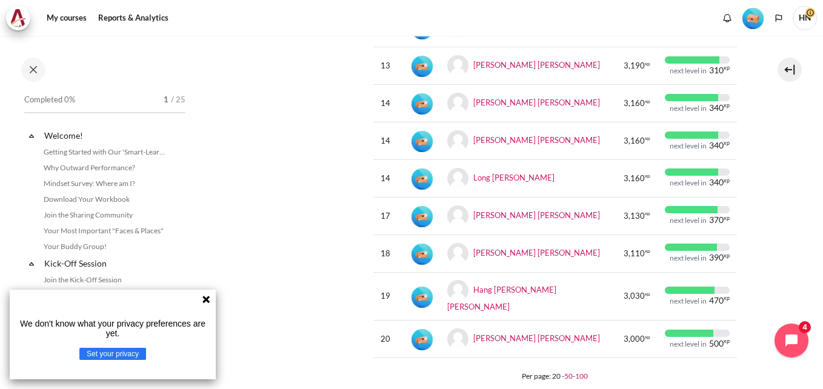 Image resolution: width=823 pixels, height=389 pixels. What do you see at coordinates (634, 254) in the screenshot?
I see `span: 3,110` at bounding box center [634, 254].